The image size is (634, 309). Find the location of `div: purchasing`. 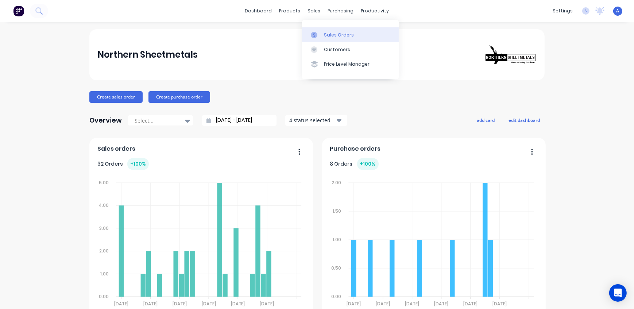

div: purchasing is located at coordinates (341, 11).